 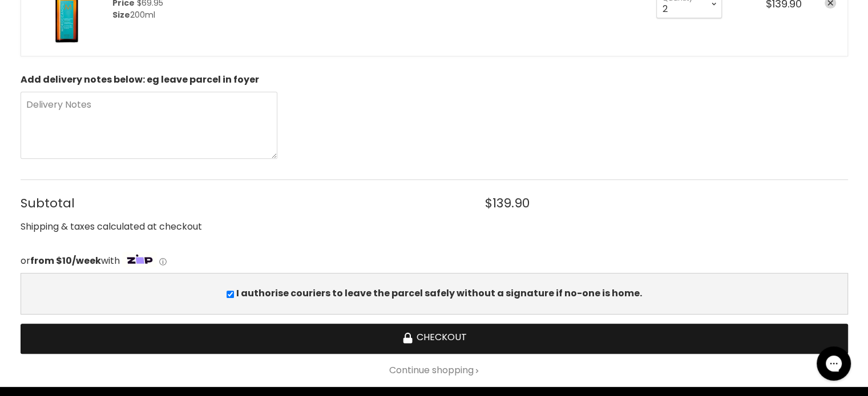 What do you see at coordinates (439, 293) in the screenshot?
I see `b: I authorise couriers to leave the parcel safely without a signature if no-one is home.` at bounding box center [439, 293].